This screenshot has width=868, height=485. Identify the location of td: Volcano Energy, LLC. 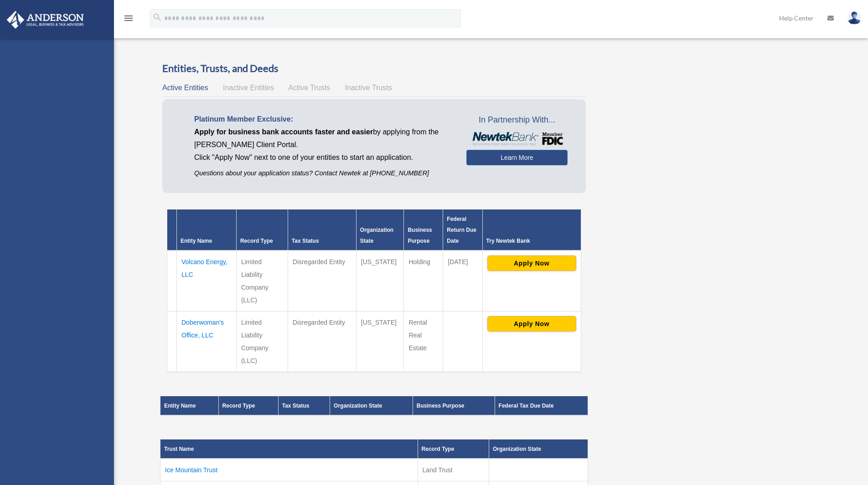
(207, 281).